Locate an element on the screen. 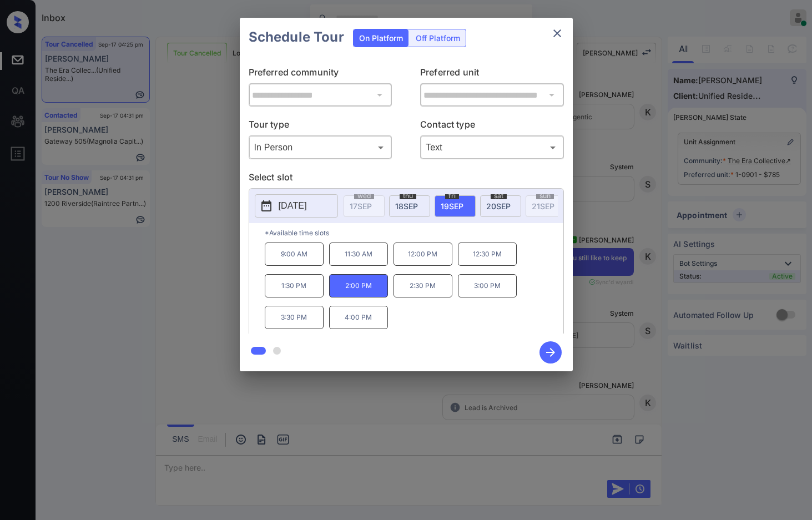 The height and width of the screenshot is (520, 812). span: sat is located at coordinates (498, 196).